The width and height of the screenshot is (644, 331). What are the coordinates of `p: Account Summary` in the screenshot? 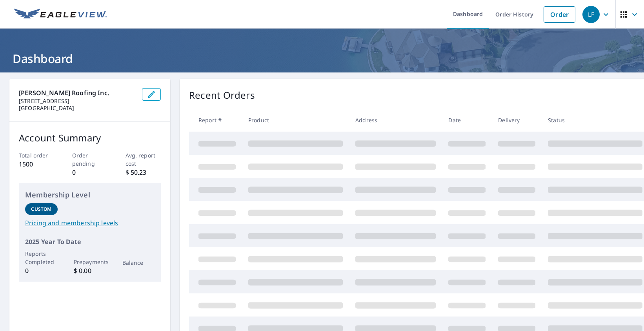 It's located at (90, 138).